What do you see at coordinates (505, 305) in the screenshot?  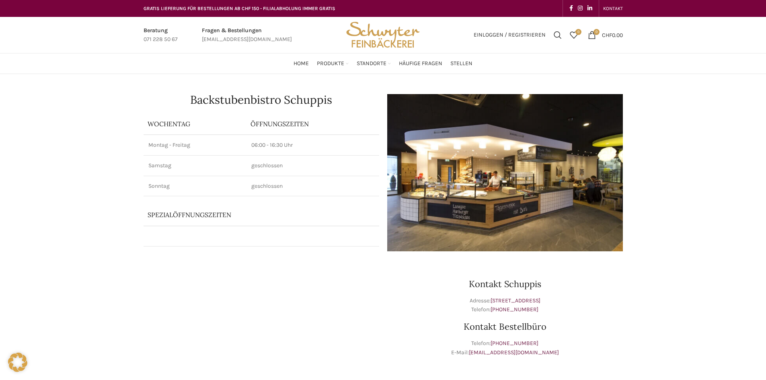 I see `p: Adresse: Telefon:` at bounding box center [505, 305].